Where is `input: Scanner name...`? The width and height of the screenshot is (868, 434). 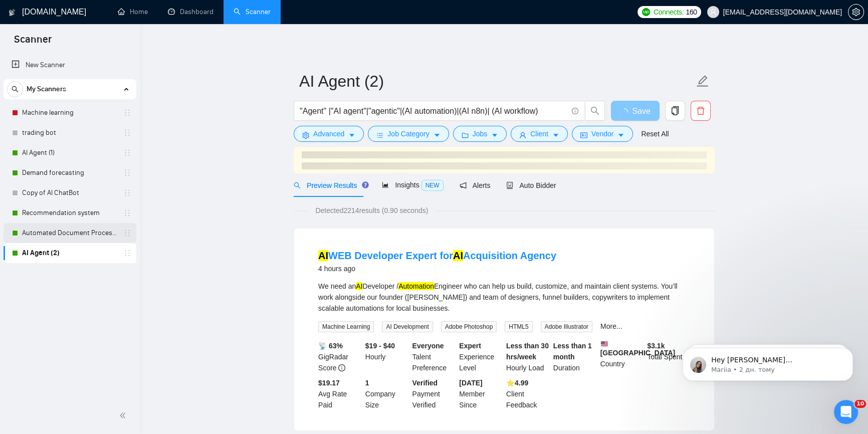
input: Scanner name... is located at coordinates (497, 81).